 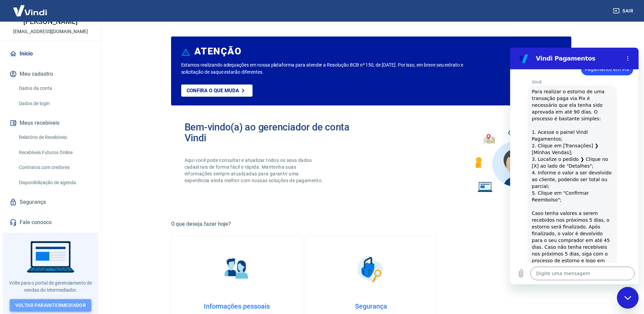 What do you see at coordinates (55, 183) in the screenshot?
I see `a: Disponibilização de agenda` at bounding box center [55, 183].